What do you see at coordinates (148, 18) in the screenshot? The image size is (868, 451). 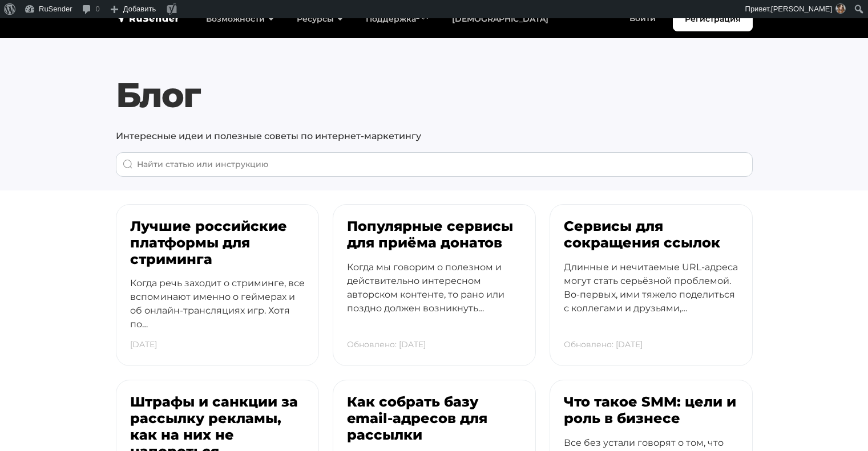 I see `img: RuSender` at bounding box center [148, 18].